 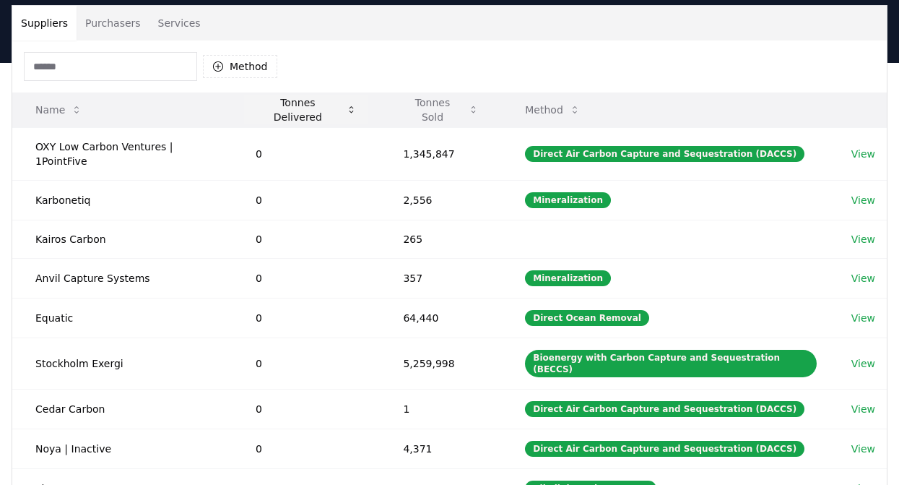 I want to click on td: 357, so click(x=441, y=277).